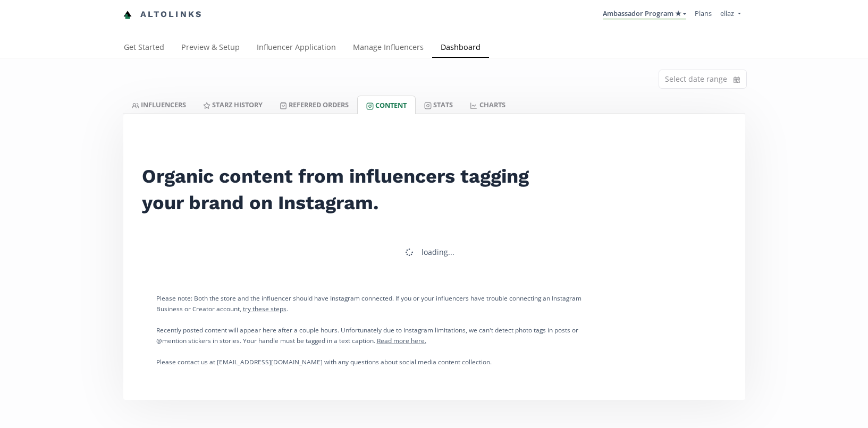  What do you see at coordinates (265, 309) in the screenshot?
I see `a: try these steps` at bounding box center [265, 309].